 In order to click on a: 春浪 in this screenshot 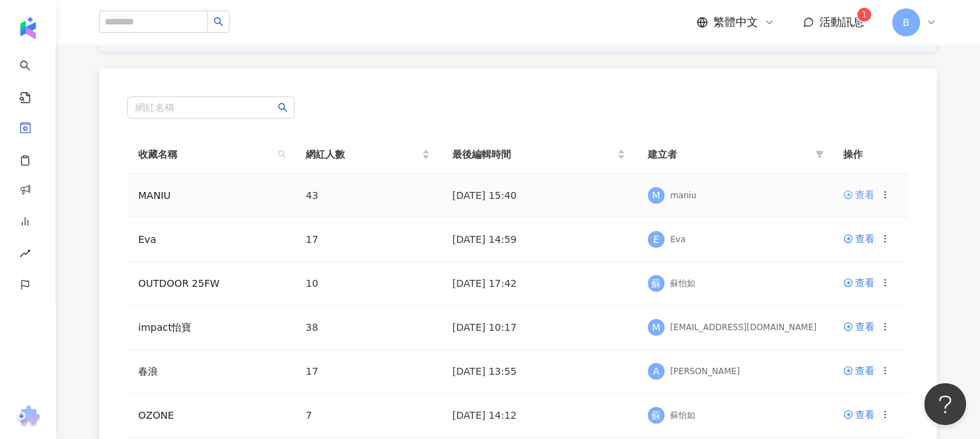, I will do `click(148, 371)`.